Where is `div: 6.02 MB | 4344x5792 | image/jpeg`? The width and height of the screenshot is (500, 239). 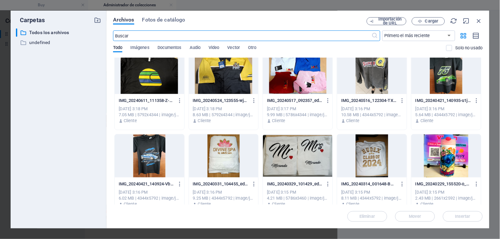 div: 6.02 MB | 4344x5792 | image/jpeg is located at coordinates (149, 198).